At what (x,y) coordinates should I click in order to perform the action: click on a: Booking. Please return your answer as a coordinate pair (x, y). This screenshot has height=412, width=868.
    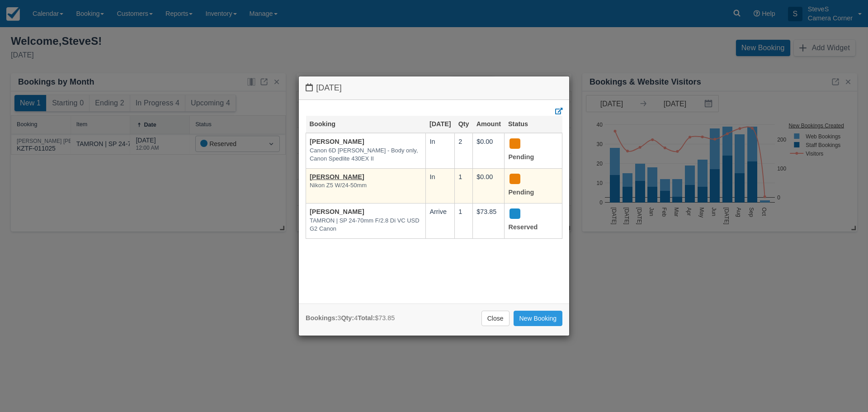
    Looking at the image, I should click on (323, 124).